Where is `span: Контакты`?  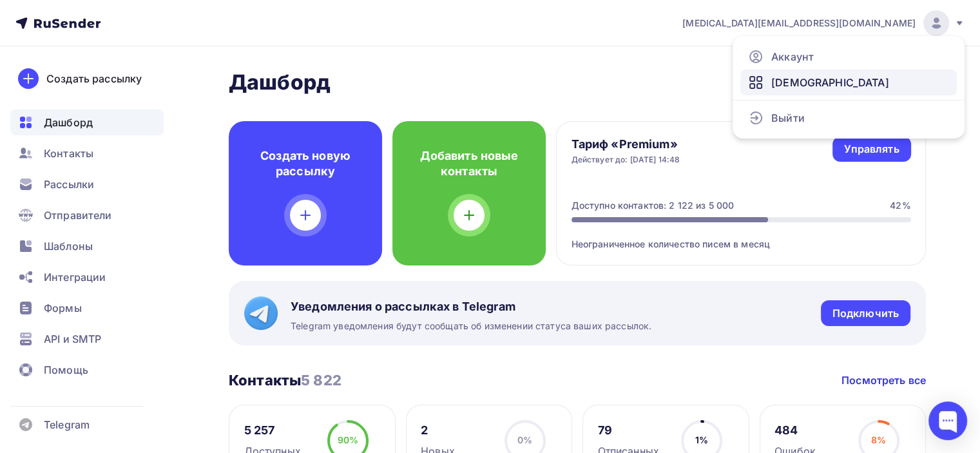 span: Контакты is located at coordinates (68, 153).